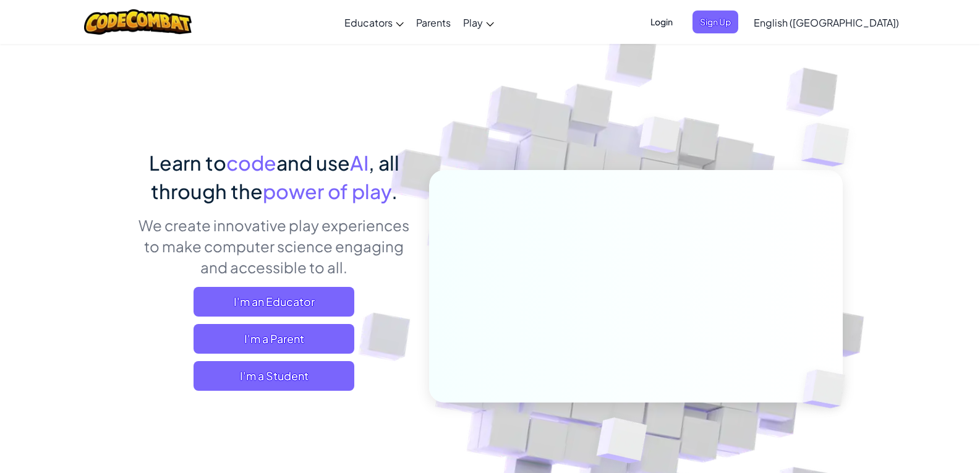  I want to click on a: Play, so click(479, 22).